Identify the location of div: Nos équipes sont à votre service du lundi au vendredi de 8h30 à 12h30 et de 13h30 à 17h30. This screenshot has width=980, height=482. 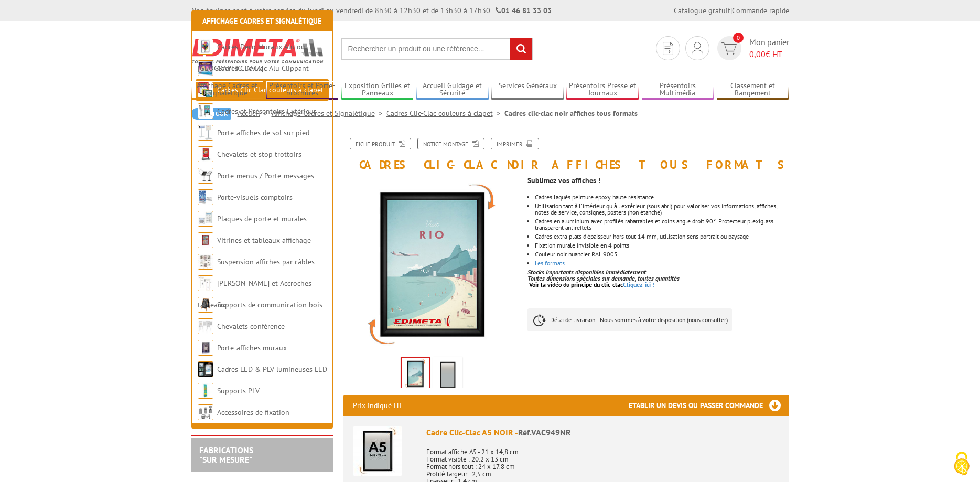
(372, 10).